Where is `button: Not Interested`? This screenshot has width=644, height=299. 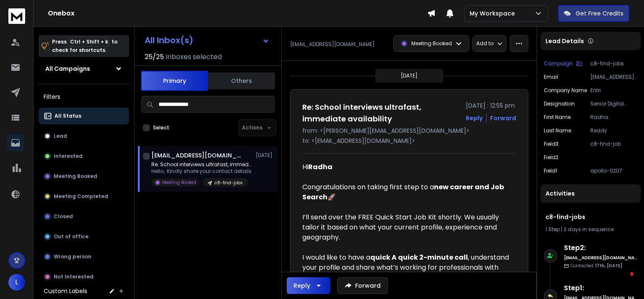 button: Not Interested is located at coordinates (84, 277).